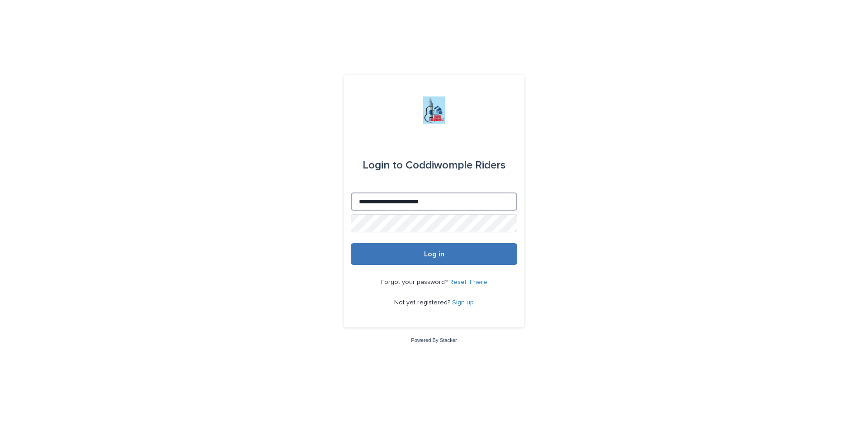 Image resolution: width=868 pixels, height=428 pixels. What do you see at coordinates (434, 254) in the screenshot?
I see `span: Log in` at bounding box center [434, 254].